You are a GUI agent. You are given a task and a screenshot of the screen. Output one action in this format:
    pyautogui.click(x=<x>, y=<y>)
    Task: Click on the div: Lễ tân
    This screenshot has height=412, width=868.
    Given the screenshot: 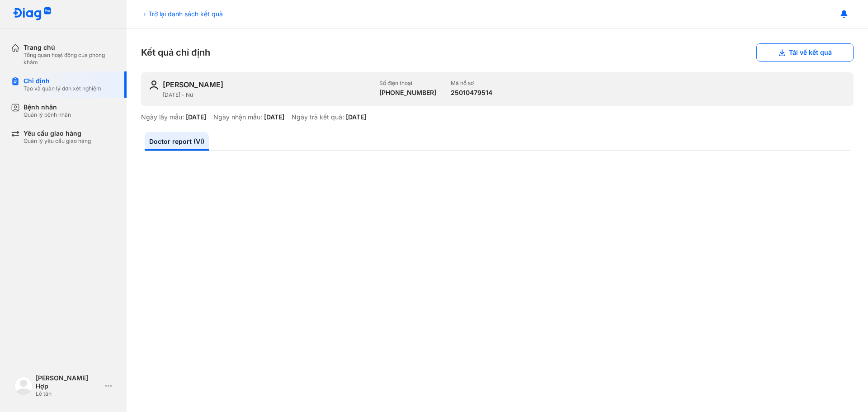 What is the action you would take?
    pyautogui.click(x=69, y=394)
    